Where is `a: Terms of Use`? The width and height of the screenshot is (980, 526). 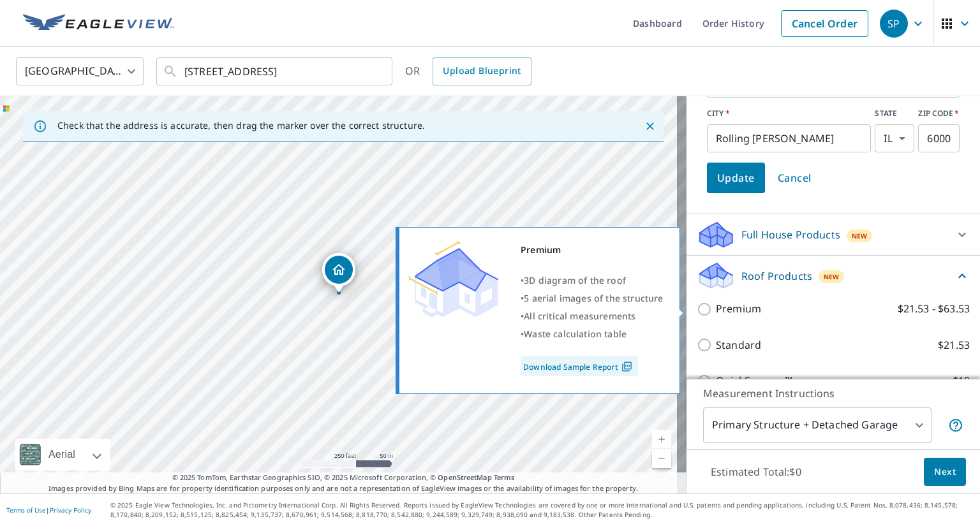 a: Terms of Use is located at coordinates (27, 510).